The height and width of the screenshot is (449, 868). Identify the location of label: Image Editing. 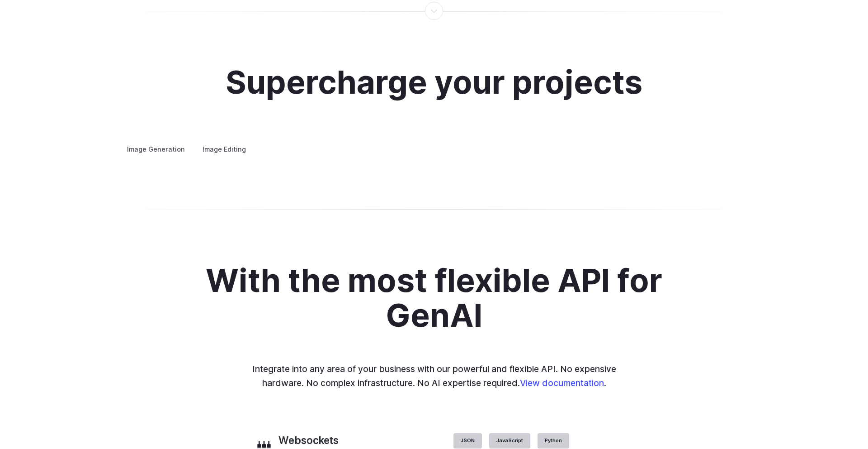
(224, 149).